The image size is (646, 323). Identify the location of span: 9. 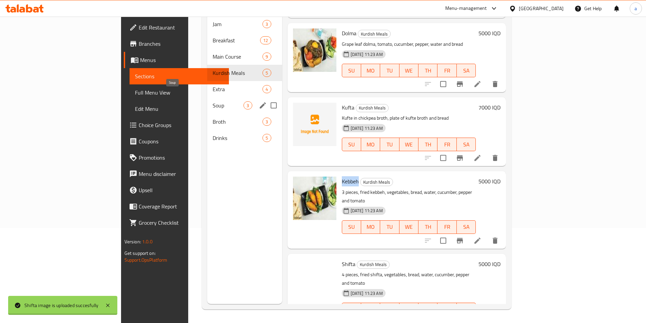
(267, 57).